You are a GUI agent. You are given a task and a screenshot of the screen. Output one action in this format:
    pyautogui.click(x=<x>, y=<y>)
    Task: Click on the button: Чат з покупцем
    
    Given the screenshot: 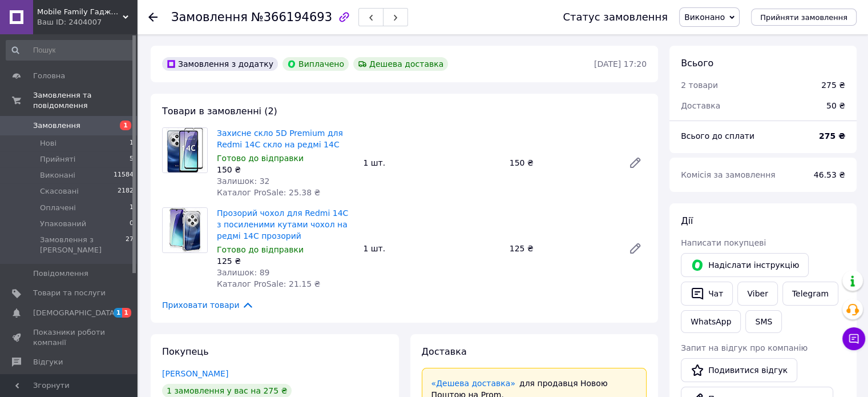 What is the action you would take?
    pyautogui.click(x=855, y=339)
    